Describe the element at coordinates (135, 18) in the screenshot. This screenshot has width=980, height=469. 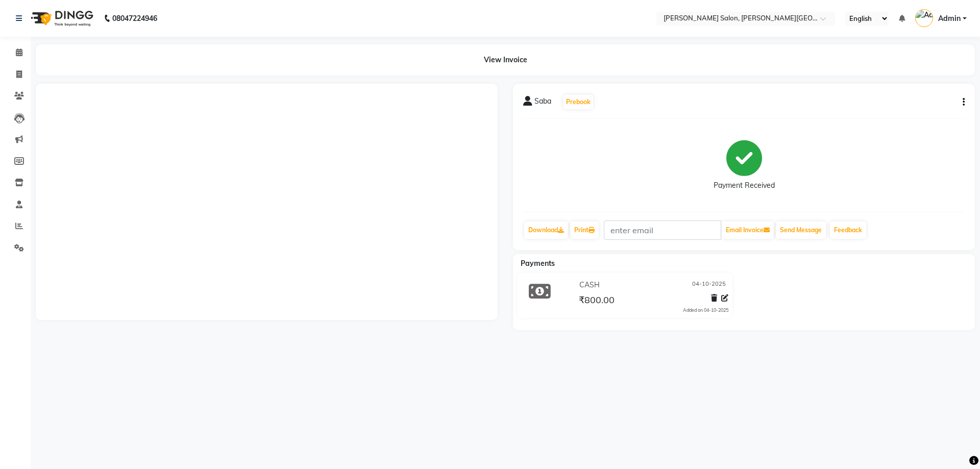
I see `b: 08047224946` at that location.